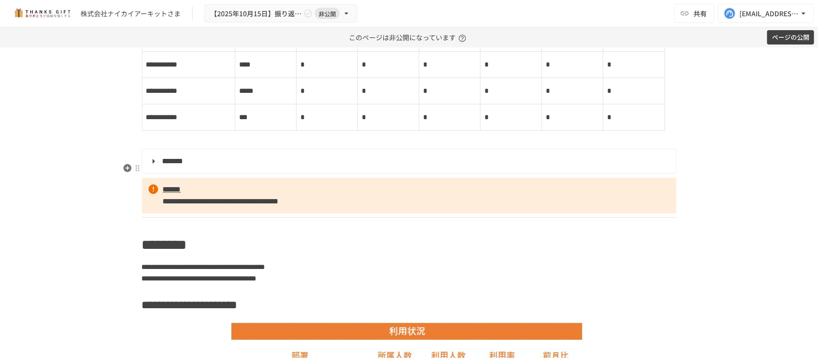 This screenshot has width=818, height=358. What do you see at coordinates (42, 13) in the screenshot?
I see `img: mMP1OxWUAhQbsRWCurg7vIHe5HqDpP7qZo7fRoNLXQh` at bounding box center [42, 13].